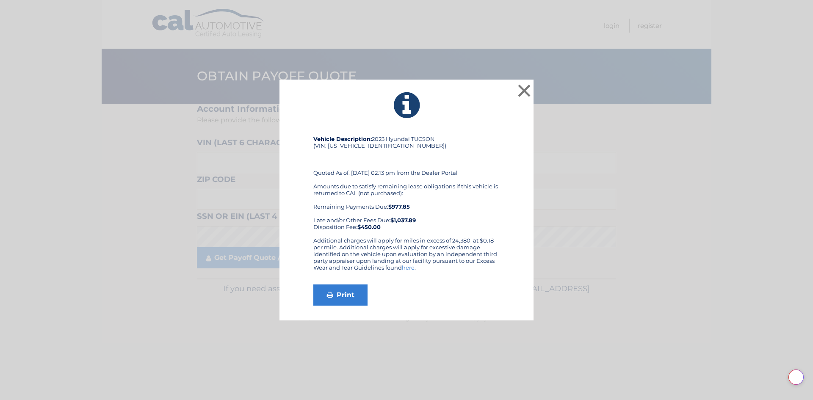 This screenshot has width=813, height=400. What do you see at coordinates (340, 295) in the screenshot?
I see `a: Print` at bounding box center [340, 295].